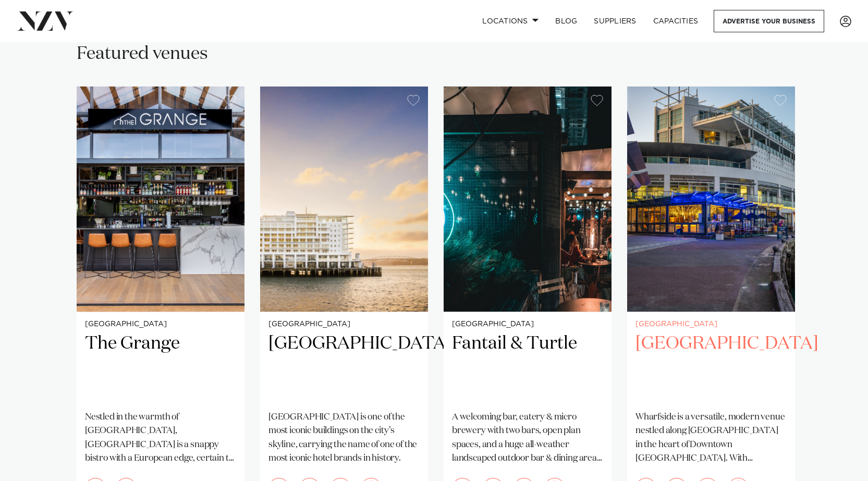 The height and width of the screenshot is (481, 868). Describe the element at coordinates (615, 21) in the screenshot. I see `a: SUPPLIERS` at that location.